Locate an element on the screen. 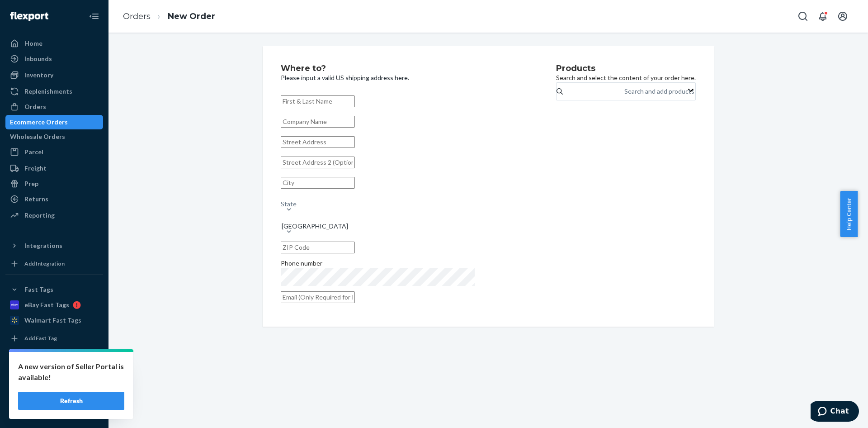 The width and height of the screenshot is (868, 428). div: Reporting is located at coordinates (39, 215).